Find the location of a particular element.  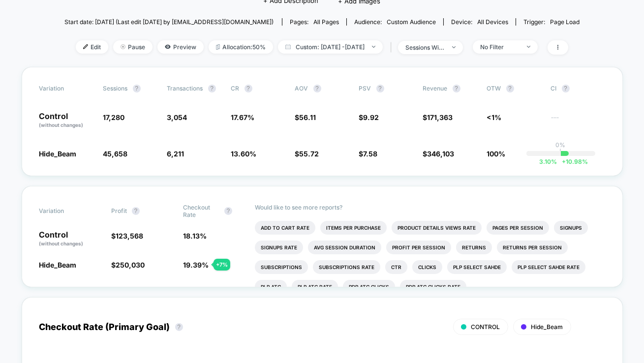

span: 3,054 is located at coordinates (177, 117).